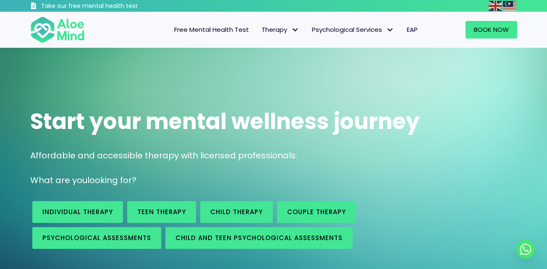 The width and height of the screenshot is (547, 269). What do you see at coordinates (353, 30) in the screenshot?
I see `a: Psychological ServicesPsychological Services: submenu` at bounding box center [353, 30].